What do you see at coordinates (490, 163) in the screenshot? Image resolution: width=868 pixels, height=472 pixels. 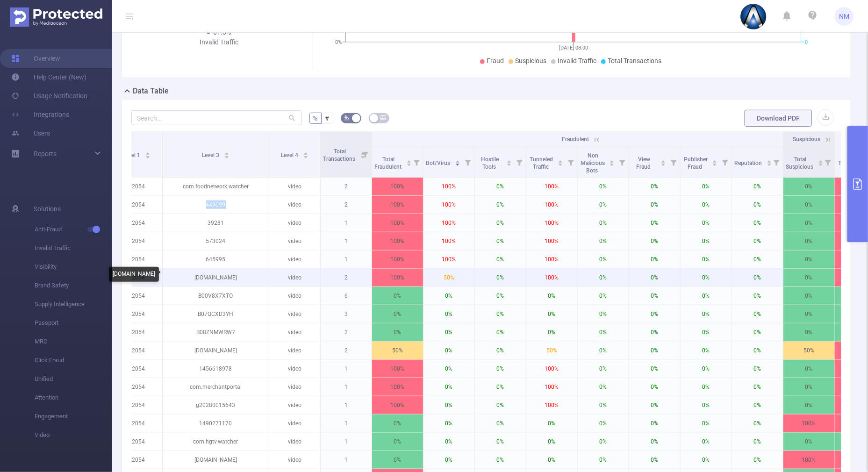 I see `span: Hostile Tools` at bounding box center [490, 163].